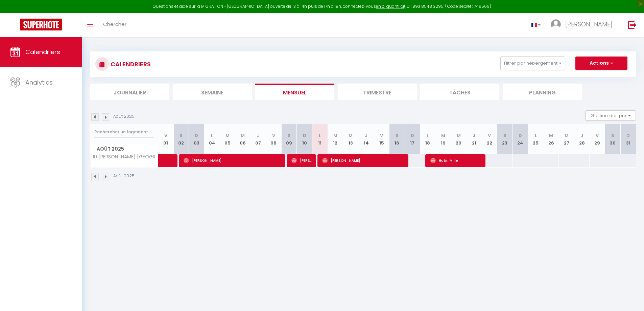  What do you see at coordinates (428, 139) in the screenshot?
I see `th: 18` at bounding box center [428, 139].